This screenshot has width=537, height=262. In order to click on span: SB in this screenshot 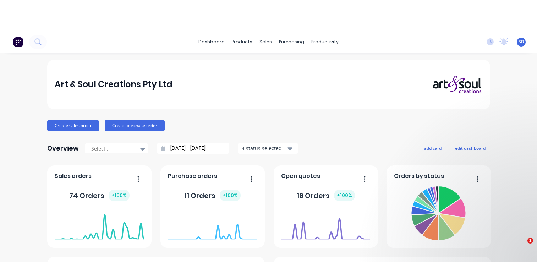, I will do `click(521, 42)`.